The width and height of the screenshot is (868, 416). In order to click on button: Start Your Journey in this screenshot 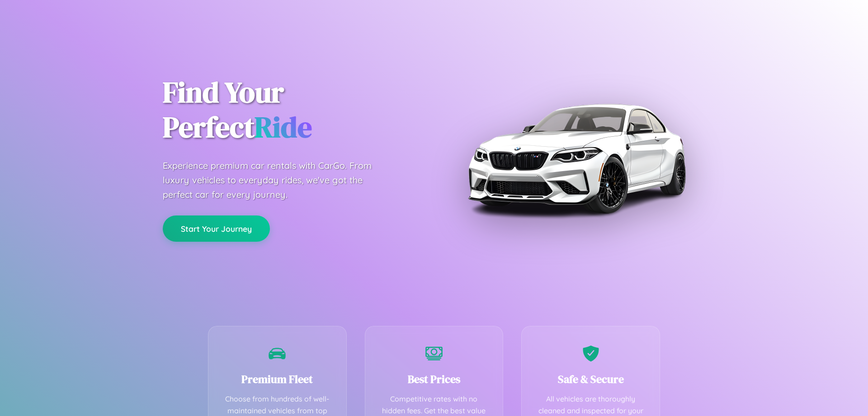, I will do `click(216, 228)`.